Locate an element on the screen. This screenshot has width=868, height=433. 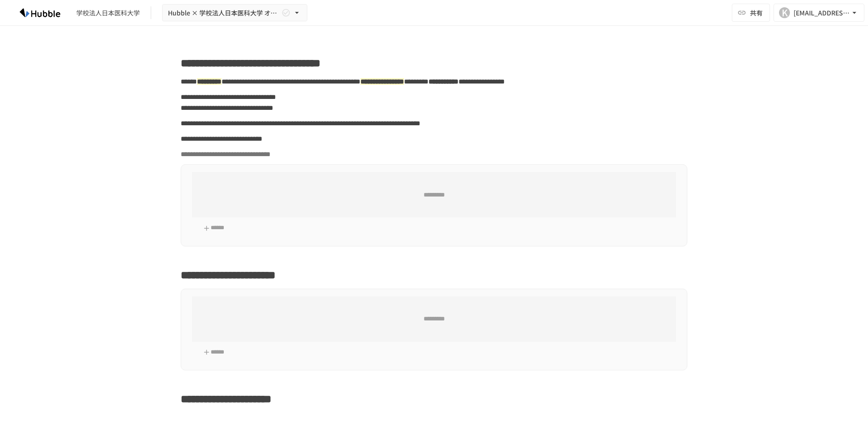
button: Hubble × 学校法人日本医科大学 オンボーディングプロジェクト is located at coordinates (235, 12).